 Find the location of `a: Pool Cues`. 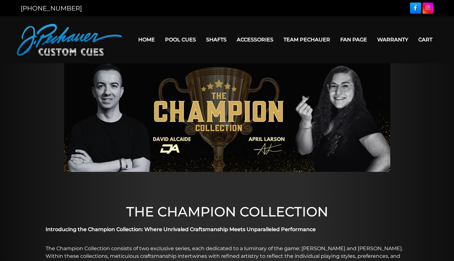

a: Pool Cues is located at coordinates (180, 39).